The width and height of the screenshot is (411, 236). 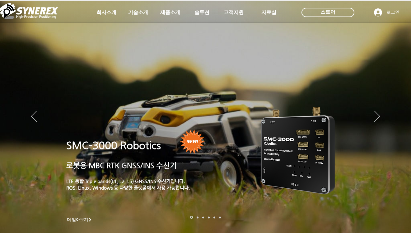 What do you see at coordinates (114, 145) in the screenshot?
I see `a: SMC-3000 Robotics` at bounding box center [114, 145].